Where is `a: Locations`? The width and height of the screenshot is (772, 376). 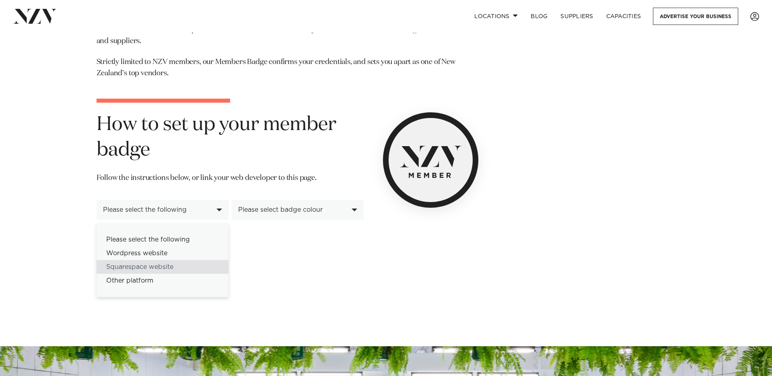 a: Locations is located at coordinates (496, 16).